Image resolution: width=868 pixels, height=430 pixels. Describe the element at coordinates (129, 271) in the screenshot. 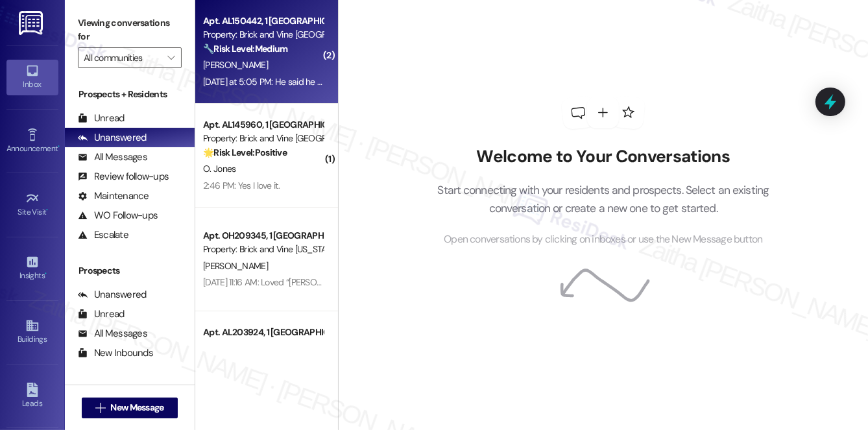

I see `div: Prospects` at that location.